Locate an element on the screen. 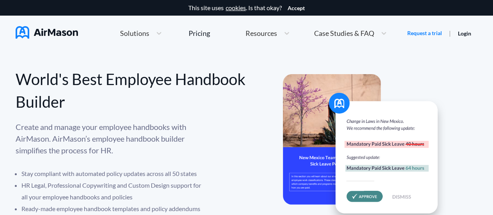  div: World's Best Employee Handbook Builder is located at coordinates (131, 90).